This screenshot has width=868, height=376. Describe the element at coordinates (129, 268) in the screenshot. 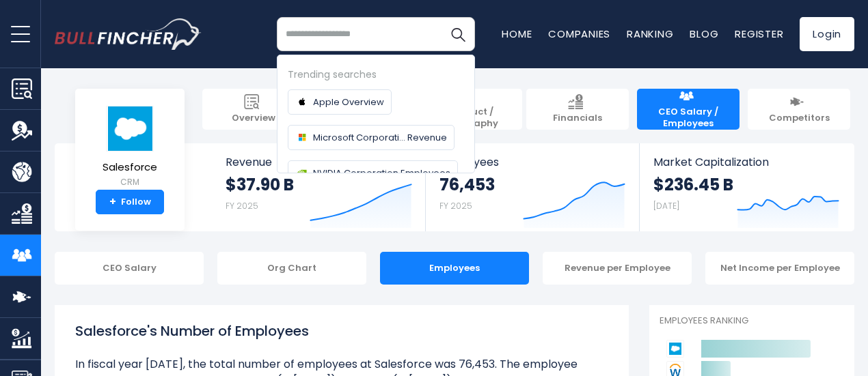

I see `div: CEO Salary` at that location.